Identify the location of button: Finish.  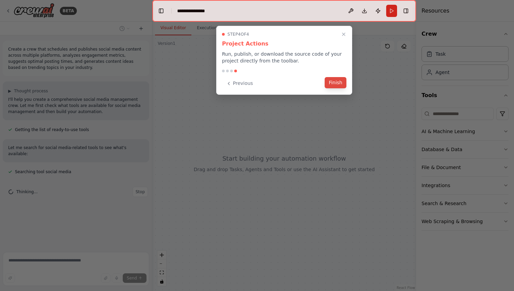
(335, 83).